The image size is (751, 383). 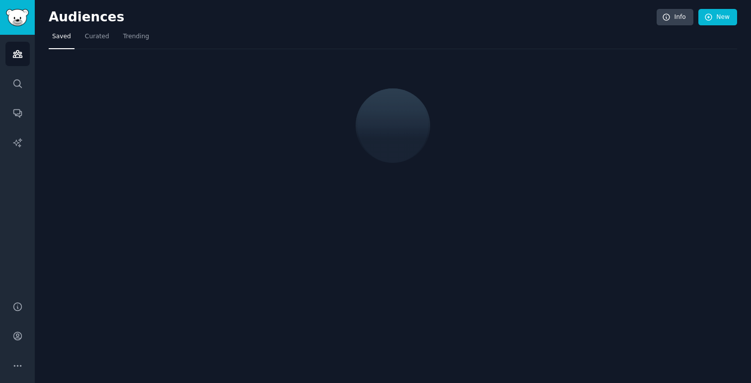 I want to click on h2: Audiences, so click(x=352, y=17).